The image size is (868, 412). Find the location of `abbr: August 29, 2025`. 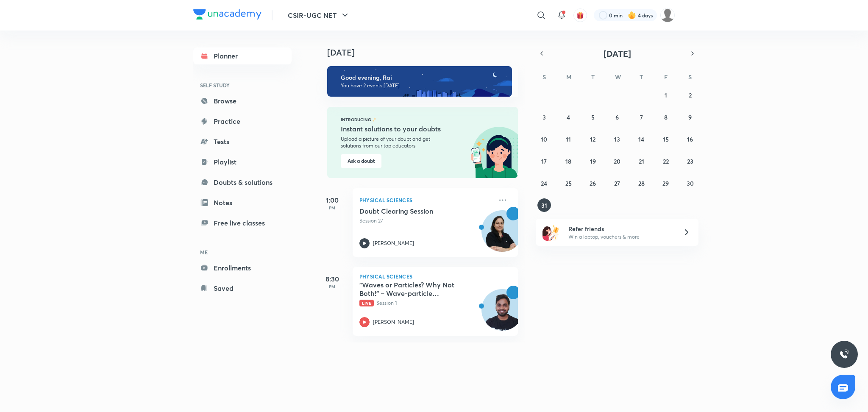

abbr: August 29, 2025 is located at coordinates (665, 183).